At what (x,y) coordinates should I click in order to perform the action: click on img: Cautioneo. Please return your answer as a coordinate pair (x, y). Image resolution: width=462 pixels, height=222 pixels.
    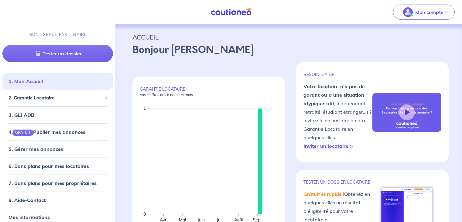
    Looking at the image, I should click on (231, 12).